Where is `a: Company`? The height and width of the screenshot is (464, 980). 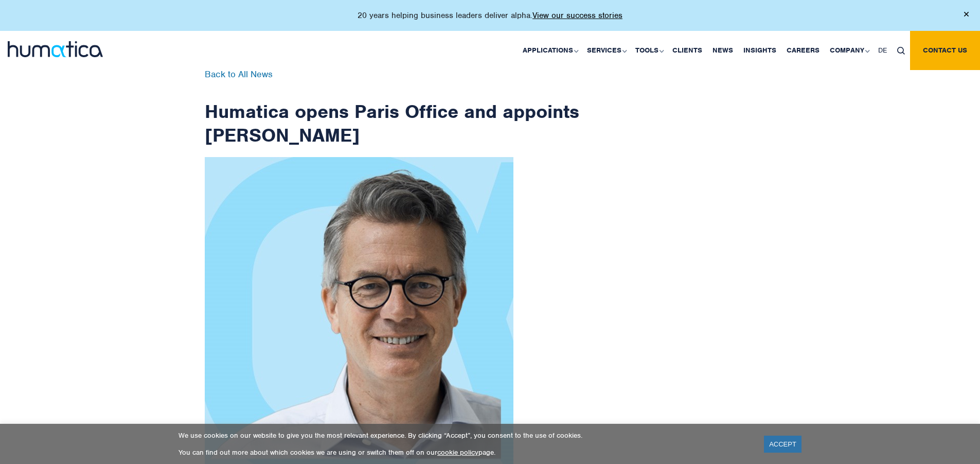
a: Company is located at coordinates (849, 51).